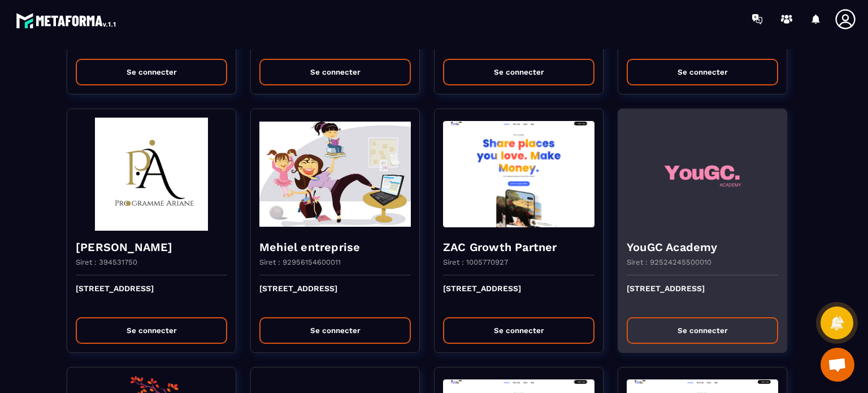  I want to click on p: Siret : 92956154600011, so click(300, 261).